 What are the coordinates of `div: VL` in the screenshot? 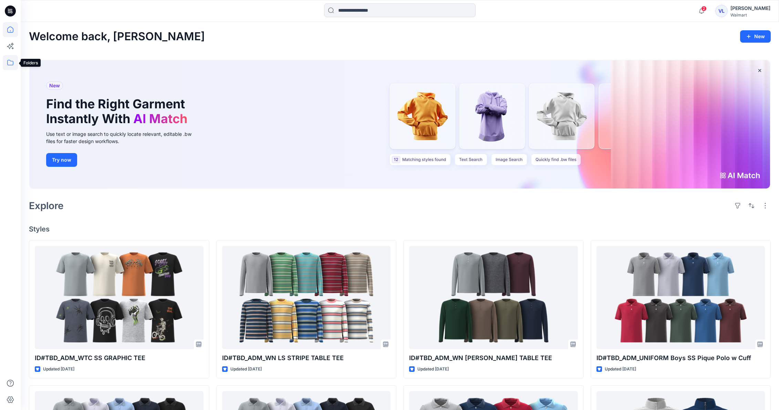 It's located at (721, 11).